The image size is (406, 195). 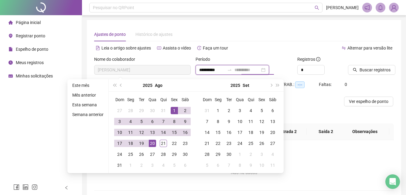 What do you see at coordinates (28, 22) in the screenshot?
I see `span: Página inicial` at bounding box center [28, 22].